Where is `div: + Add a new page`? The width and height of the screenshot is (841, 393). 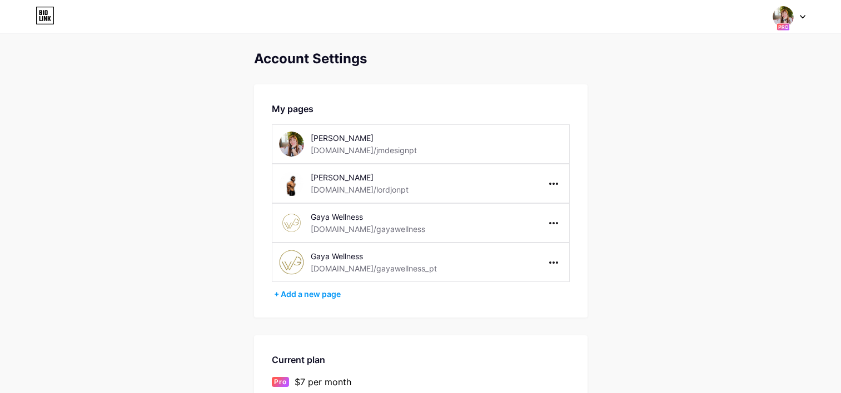
div: + Add a new page is located at coordinates (422, 294).